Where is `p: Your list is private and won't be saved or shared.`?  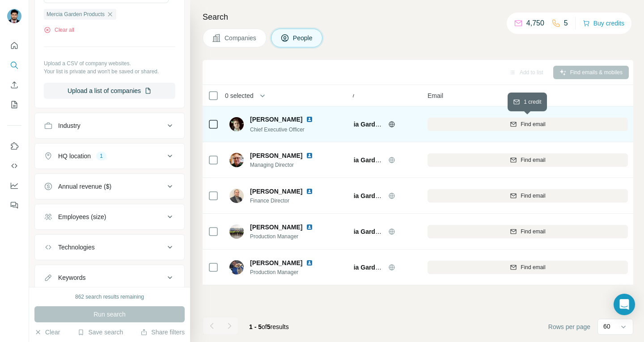
p: Your list is private and won't be saved or shared. is located at coordinates (109, 72).